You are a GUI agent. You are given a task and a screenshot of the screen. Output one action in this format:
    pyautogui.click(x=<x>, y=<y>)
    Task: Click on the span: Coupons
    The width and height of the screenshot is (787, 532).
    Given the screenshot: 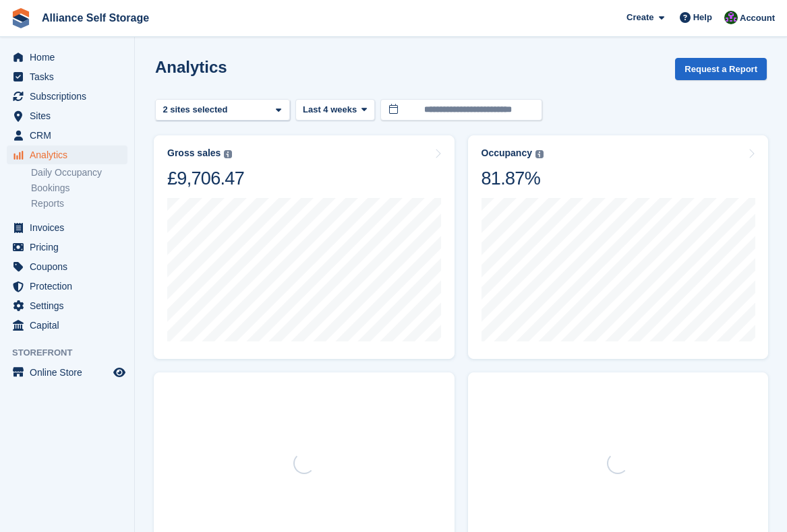 What is the action you would take?
    pyautogui.click(x=70, y=267)
    